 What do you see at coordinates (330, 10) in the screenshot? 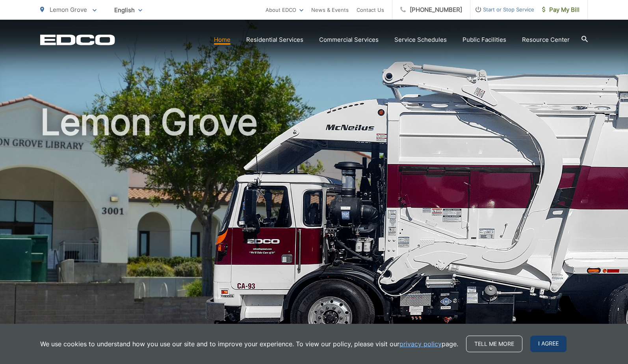
I see `a: News & Events` at bounding box center [330, 10].